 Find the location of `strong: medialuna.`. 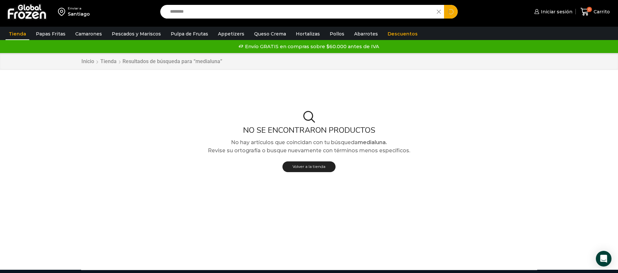

strong: medialuna. is located at coordinates (372, 142).